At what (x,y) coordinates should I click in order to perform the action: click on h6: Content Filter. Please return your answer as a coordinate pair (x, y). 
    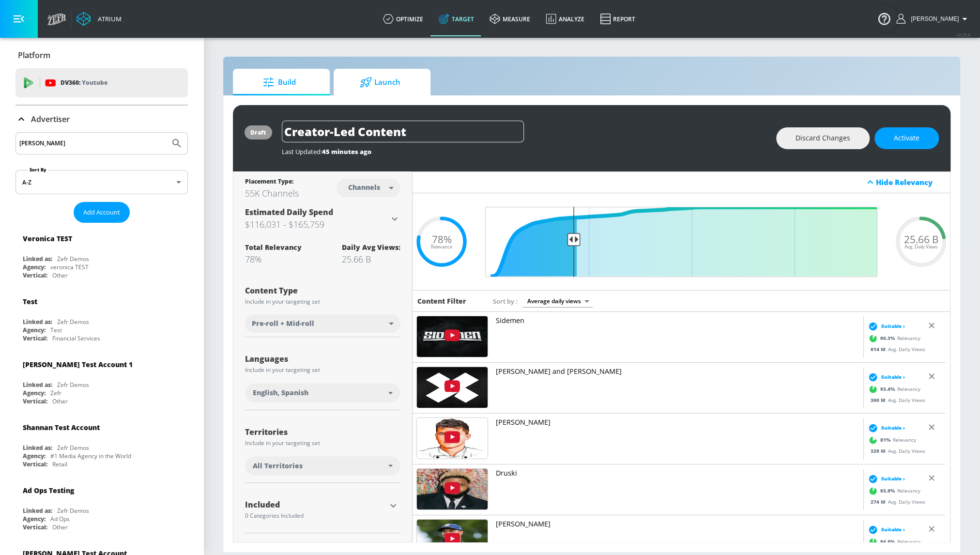
    Looking at the image, I should click on (442, 301).